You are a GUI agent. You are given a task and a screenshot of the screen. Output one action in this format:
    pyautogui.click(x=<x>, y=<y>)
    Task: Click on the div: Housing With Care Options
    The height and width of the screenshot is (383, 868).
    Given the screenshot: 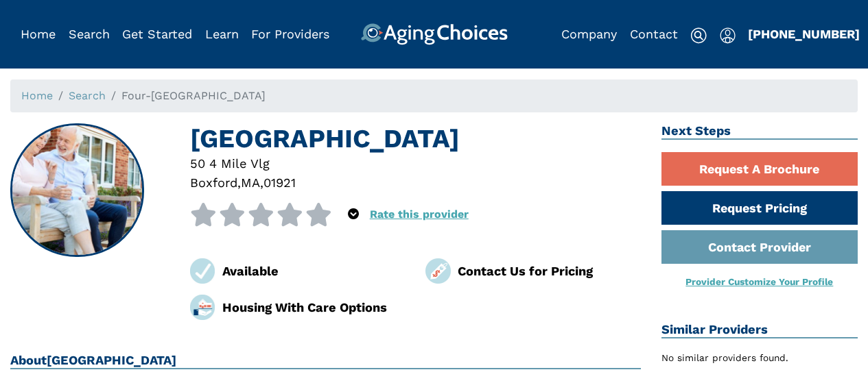 What is the action you would take?
    pyautogui.click(x=313, y=307)
    